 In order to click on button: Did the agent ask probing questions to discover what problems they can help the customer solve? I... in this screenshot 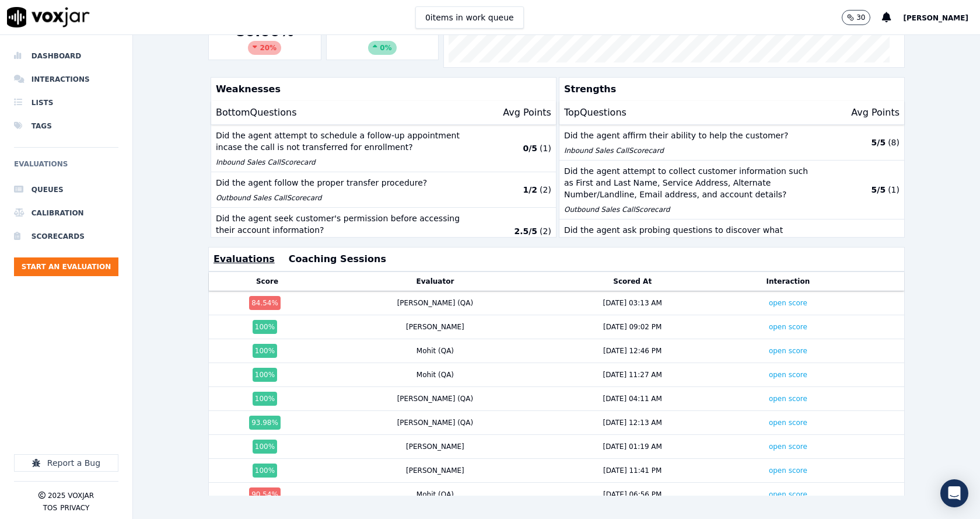, I will do `click(732, 243)`.